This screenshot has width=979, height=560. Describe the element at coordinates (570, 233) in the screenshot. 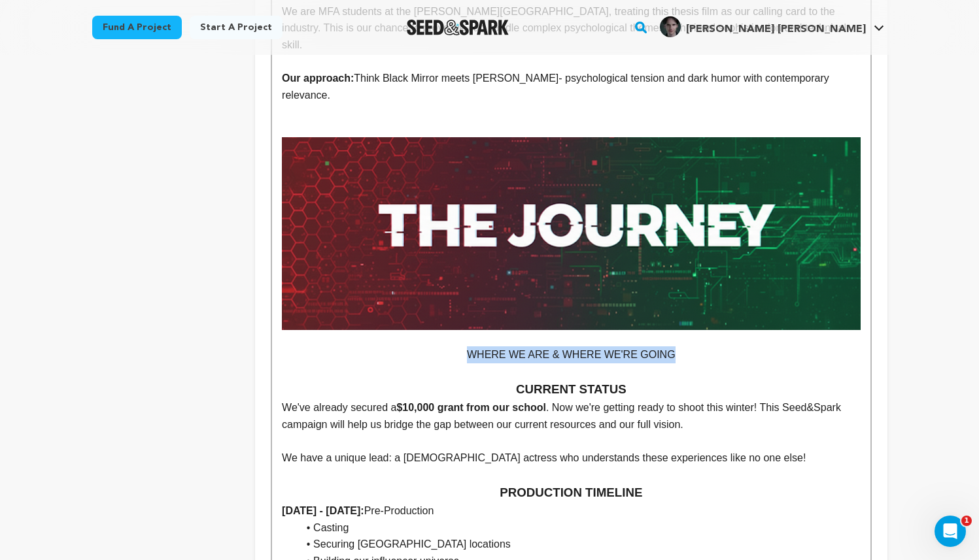

I see `img: 1758549964-The%20Journey.png` at that location.